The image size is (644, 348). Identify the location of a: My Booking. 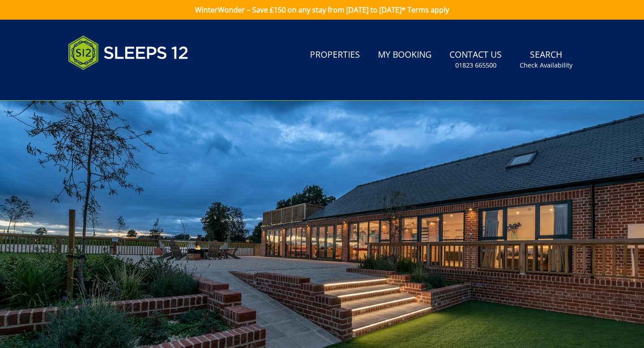
(405, 55).